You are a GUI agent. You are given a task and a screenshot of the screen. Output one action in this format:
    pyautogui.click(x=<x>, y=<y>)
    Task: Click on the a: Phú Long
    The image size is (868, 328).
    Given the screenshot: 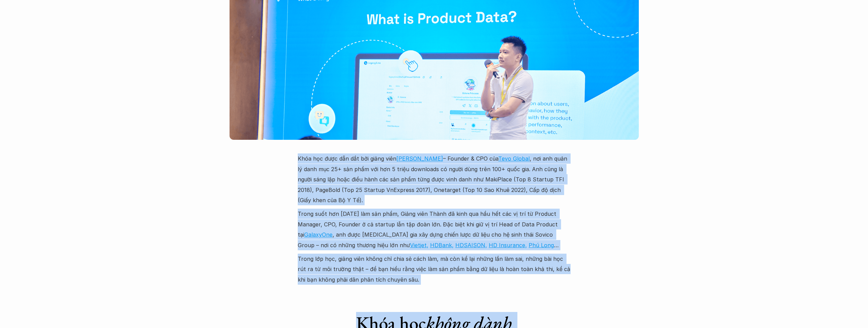 What is the action you would take?
    pyautogui.click(x=541, y=245)
    